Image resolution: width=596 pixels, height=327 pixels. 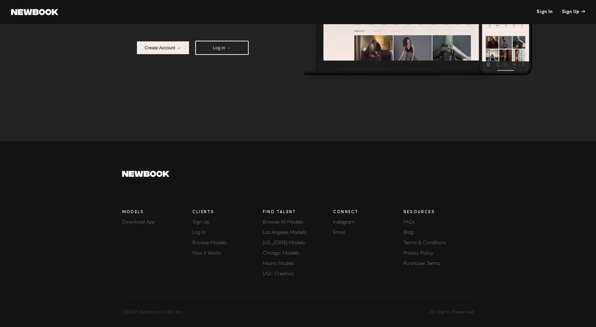 I want to click on a: Browse Models, so click(x=228, y=243).